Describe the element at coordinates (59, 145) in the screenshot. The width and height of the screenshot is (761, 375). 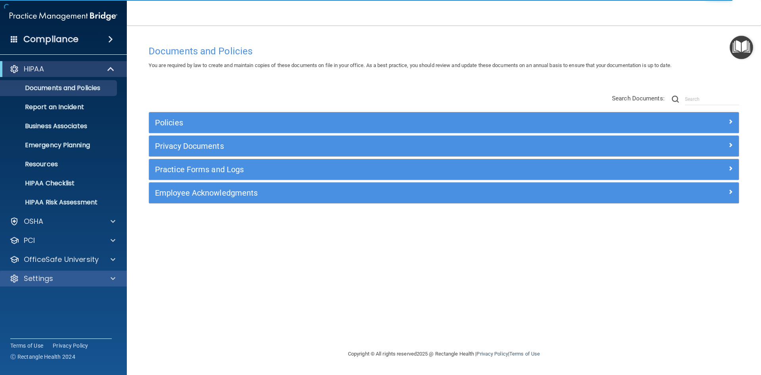
I see `p: Emergency Planning` at that location.